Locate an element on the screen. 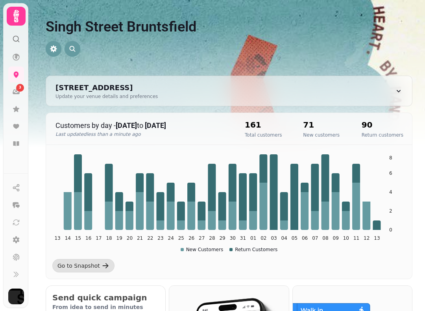 This screenshot has height=311, width=425. img: User avatar is located at coordinates (16, 296).